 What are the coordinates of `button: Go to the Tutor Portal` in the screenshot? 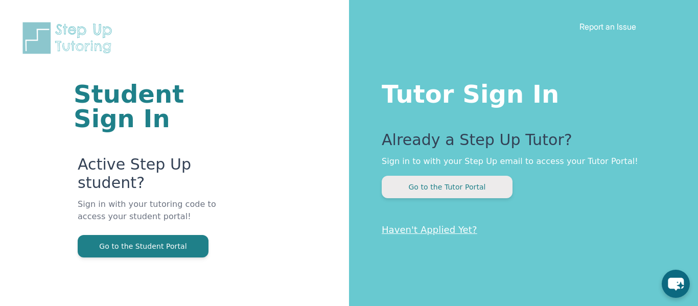 It's located at (447, 187).